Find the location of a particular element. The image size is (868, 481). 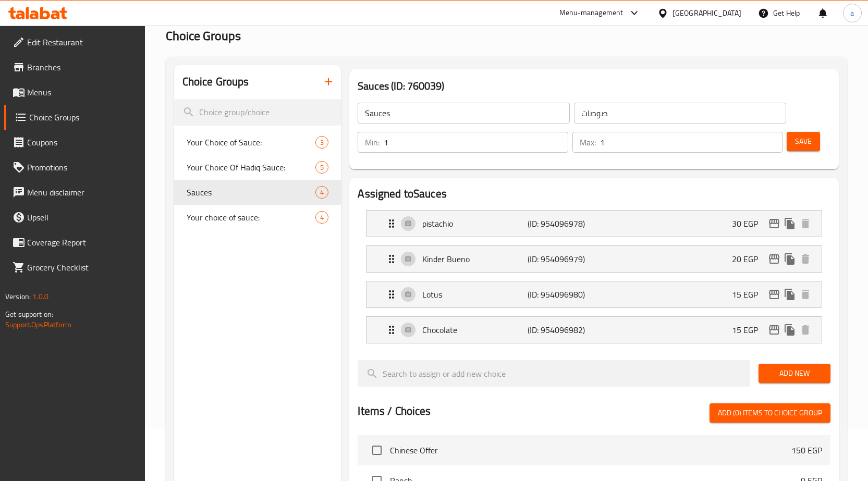

span: Edit Restaurant is located at coordinates (82, 42).